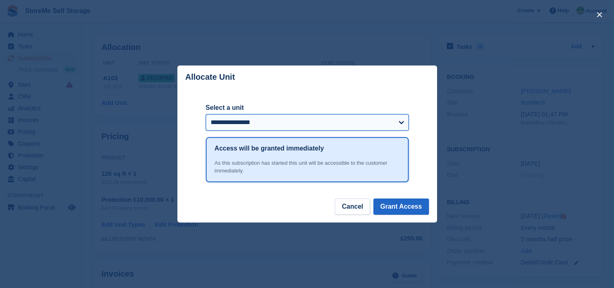 This screenshot has width=614, height=288. Describe the element at coordinates (307, 108) in the screenshot. I see `label: Select a unit` at that location.